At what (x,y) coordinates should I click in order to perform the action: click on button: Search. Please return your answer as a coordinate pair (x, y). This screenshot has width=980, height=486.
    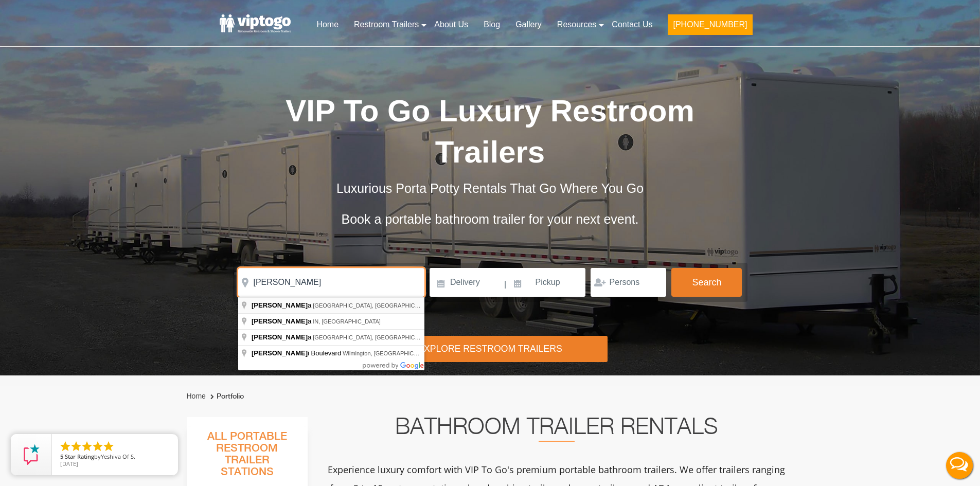
    Looking at the image, I should click on (707, 282).